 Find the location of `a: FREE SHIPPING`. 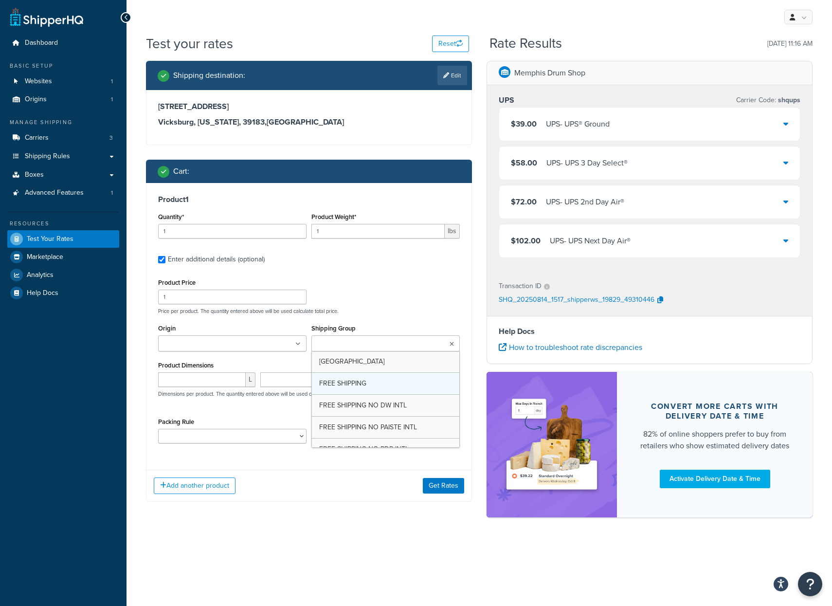

a: FREE SHIPPING is located at coordinates (385, 383).